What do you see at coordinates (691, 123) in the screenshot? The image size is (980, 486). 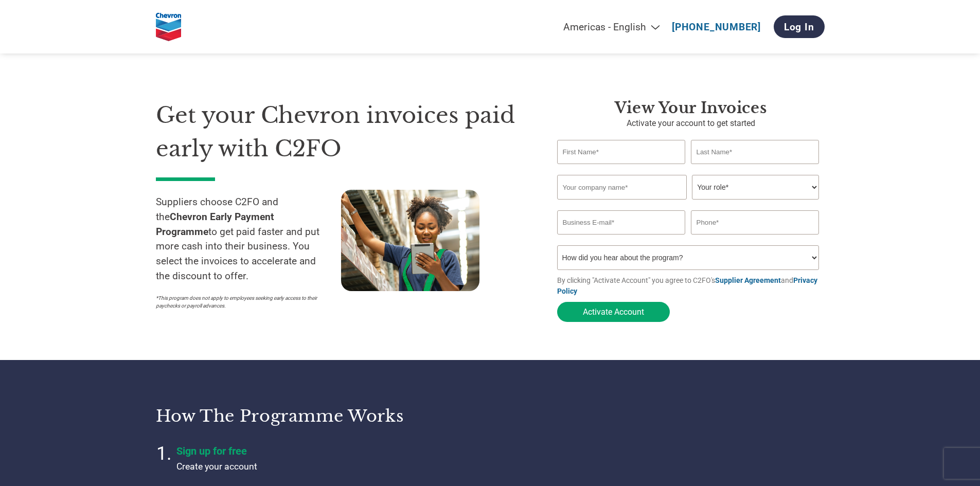 I see `p: Activate your account to get started` at bounding box center [691, 123].